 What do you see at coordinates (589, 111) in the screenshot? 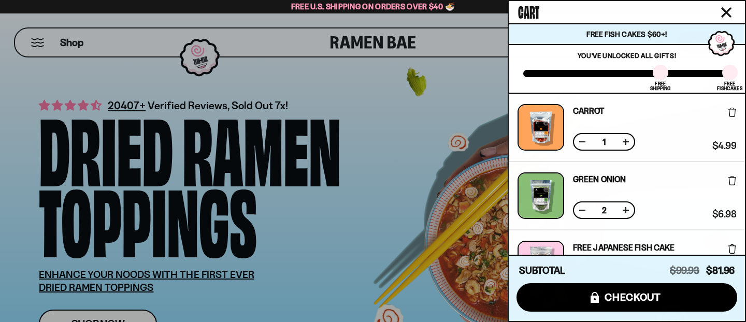
I see `a: Carrot` at bounding box center [589, 111].